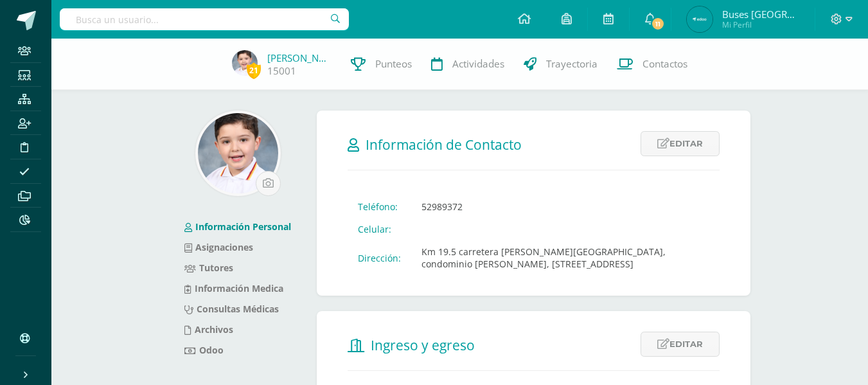 The height and width of the screenshot is (385, 868). I want to click on a: Asignaciones, so click(218, 247).